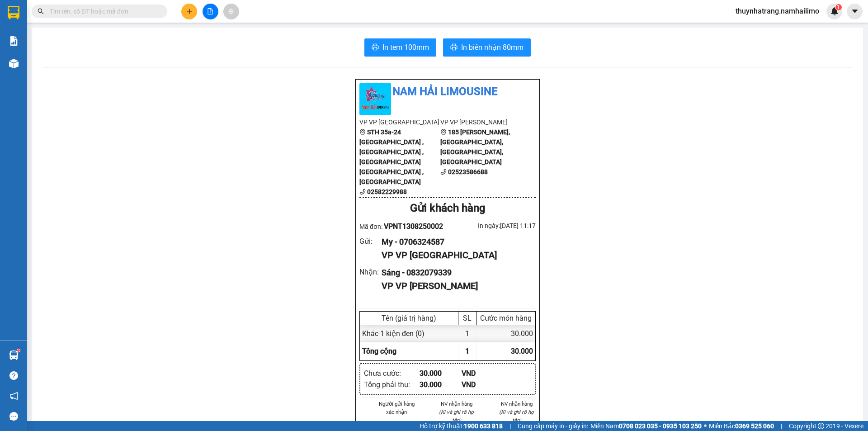  Describe the element at coordinates (492, 47) in the screenshot. I see `span: In biên nhận 80mm` at that location.